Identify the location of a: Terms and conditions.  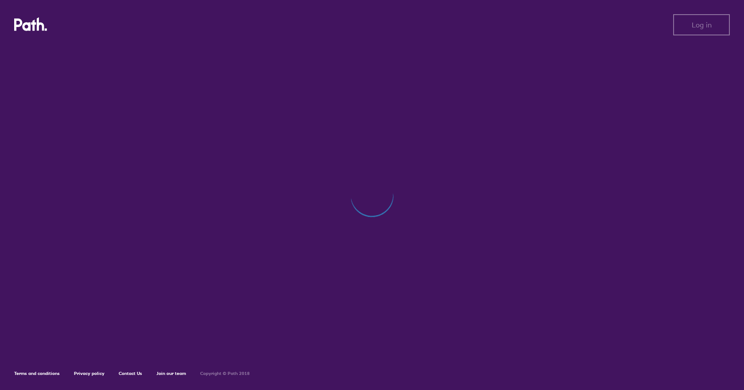
(37, 373).